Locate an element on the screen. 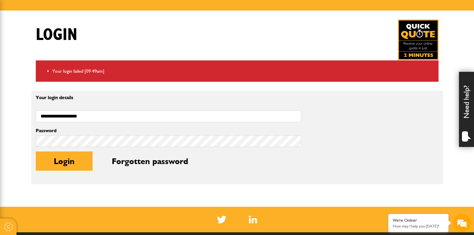  div: We're Online! is located at coordinates (419, 220).